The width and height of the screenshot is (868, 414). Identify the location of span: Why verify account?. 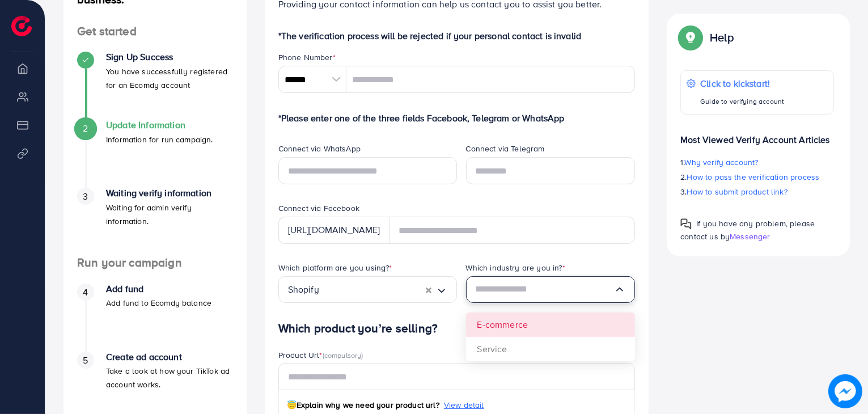
(722, 162).